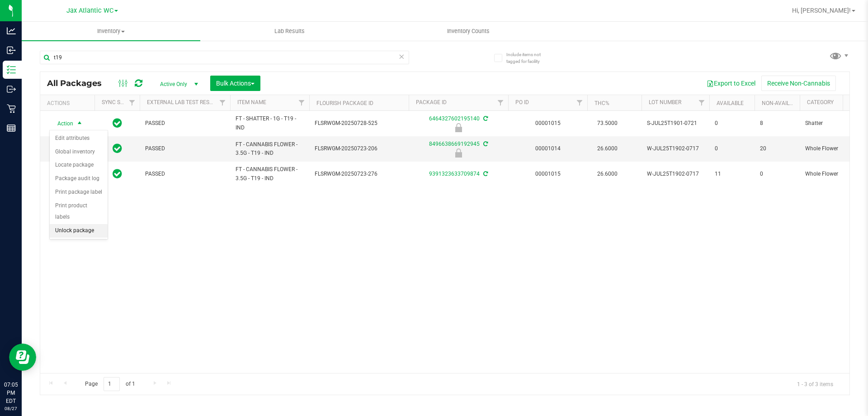 The image size is (868, 416). Describe the element at coordinates (665, 102) in the screenshot. I see `a: Lot Number` at that location.